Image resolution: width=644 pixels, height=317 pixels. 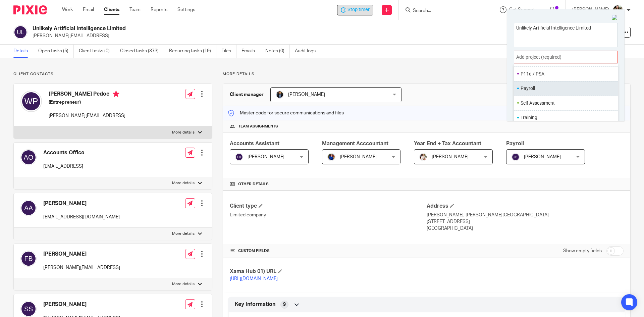 I want to click on span: Key Information, so click(x=255, y=304).